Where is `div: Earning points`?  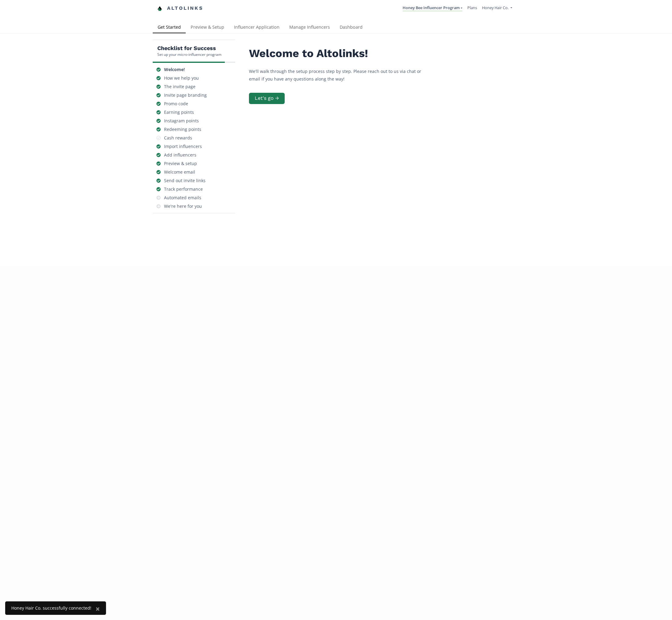 div: Earning points is located at coordinates (178, 112).